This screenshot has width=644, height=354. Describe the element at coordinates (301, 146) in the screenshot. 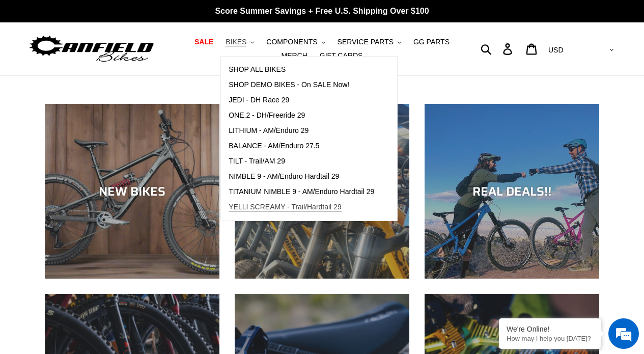

I see `a: BALANCE - AM/Enduro 27.5` at that location.